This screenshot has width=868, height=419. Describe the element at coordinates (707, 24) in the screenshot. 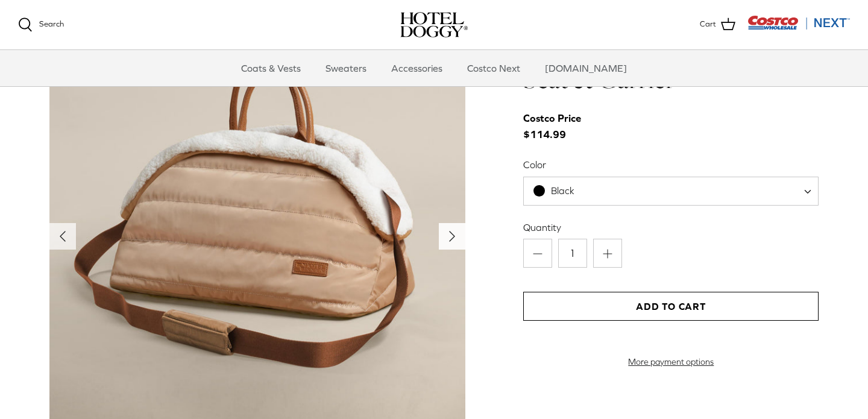

I see `span: Cart` at that location.